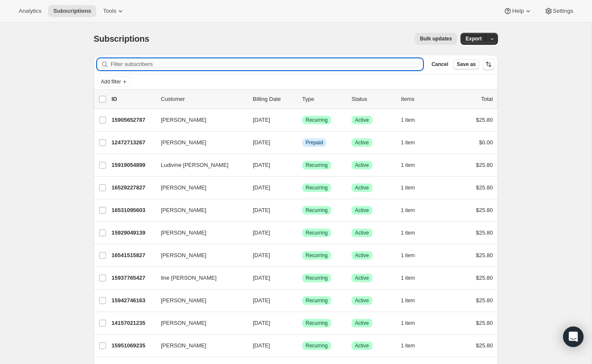 The image size is (592, 364). Describe the element at coordinates (440, 64) in the screenshot. I see `button: Cancel` at that location.